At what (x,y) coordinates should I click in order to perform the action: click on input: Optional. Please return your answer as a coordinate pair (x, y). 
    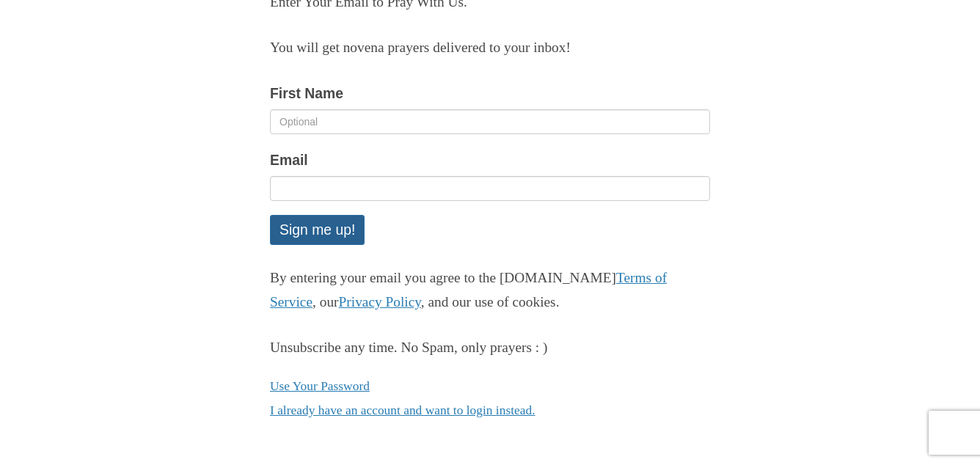
    Looking at the image, I should click on (490, 122).